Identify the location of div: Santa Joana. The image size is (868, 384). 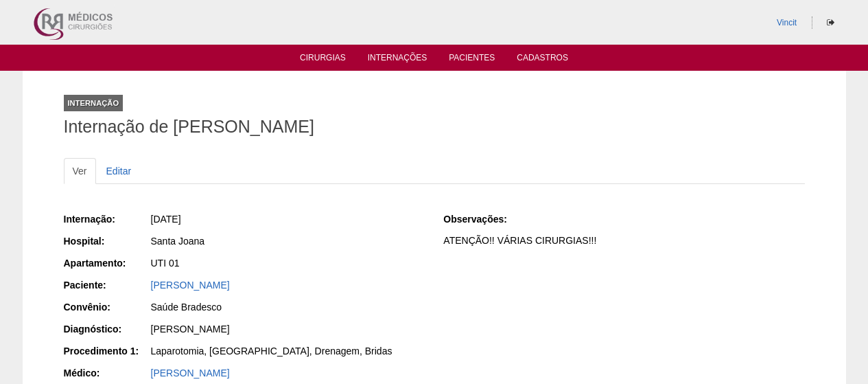
(287, 241).